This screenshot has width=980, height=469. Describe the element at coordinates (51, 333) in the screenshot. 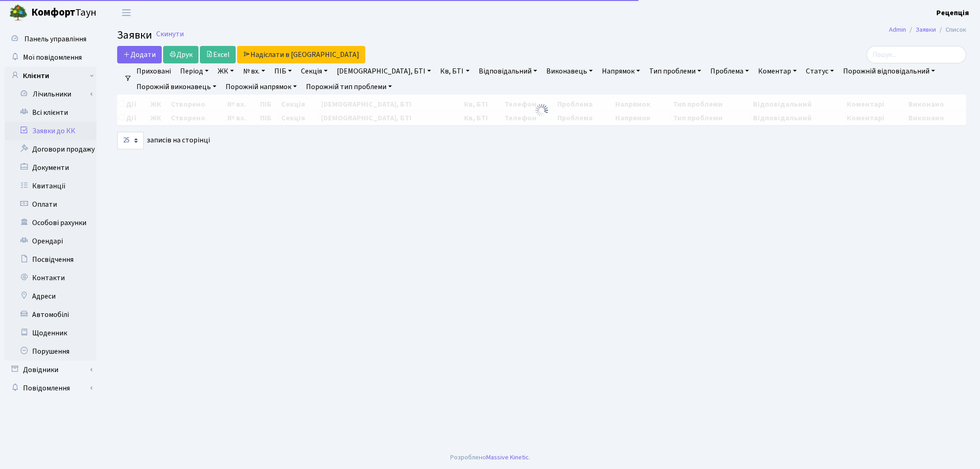

I see `a: Щоденник` at that location.